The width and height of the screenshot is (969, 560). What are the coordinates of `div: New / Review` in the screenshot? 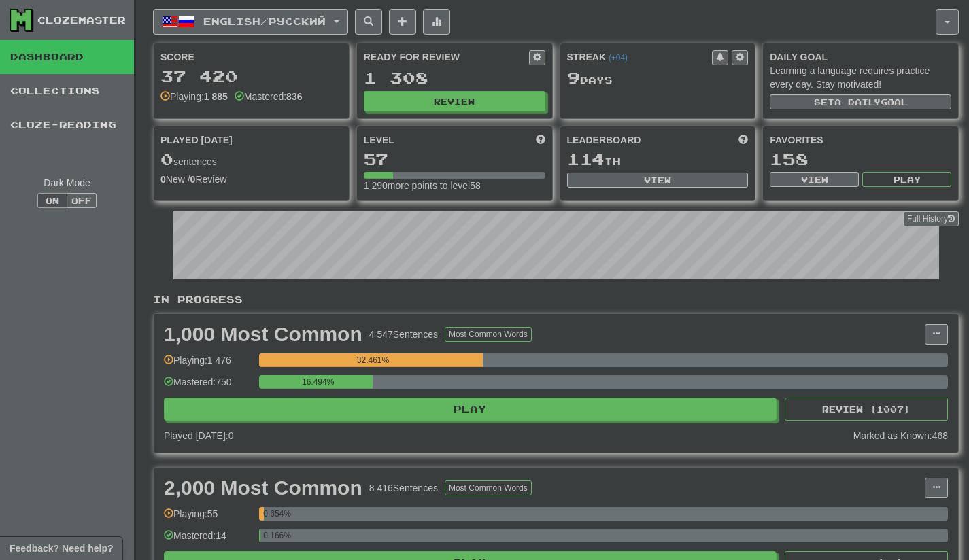 It's located at (251, 179).